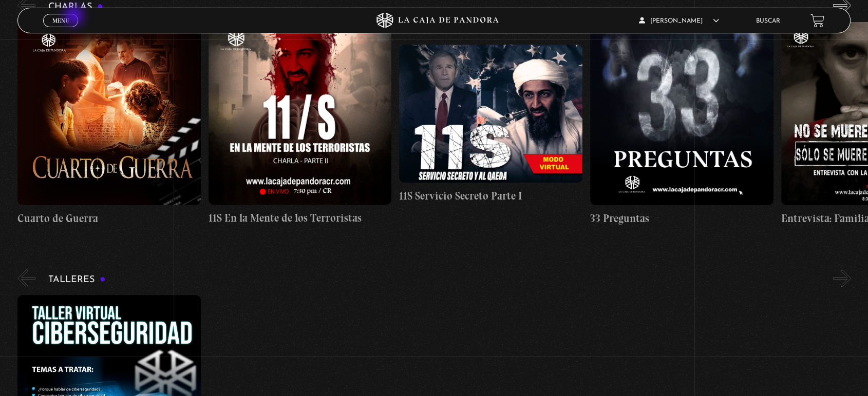  What do you see at coordinates (841, 278) in the screenshot?
I see `button: Next` at bounding box center [841, 278].